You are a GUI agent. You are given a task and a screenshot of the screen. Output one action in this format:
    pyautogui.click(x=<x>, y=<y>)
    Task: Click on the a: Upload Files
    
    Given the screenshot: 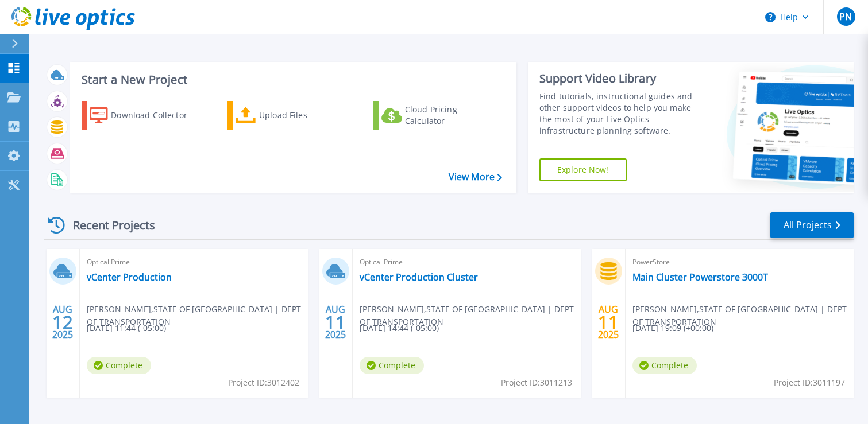 What is the action you would take?
    pyautogui.click(x=291, y=116)
    